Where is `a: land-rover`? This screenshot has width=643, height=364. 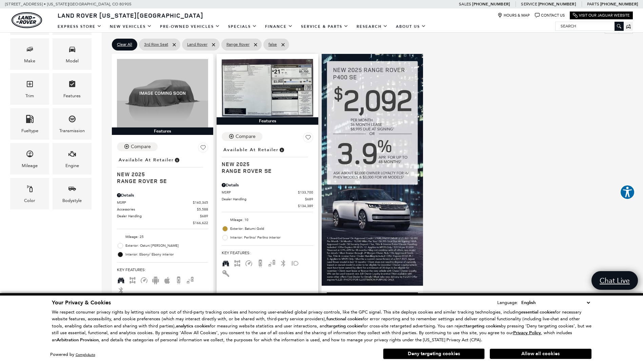 a: land-rover is located at coordinates (27, 20).